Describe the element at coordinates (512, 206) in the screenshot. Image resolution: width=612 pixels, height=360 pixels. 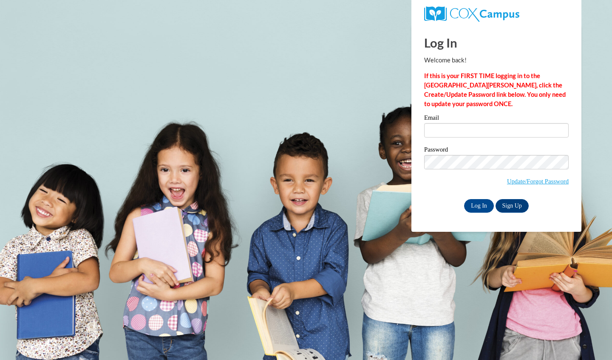
I see `a: Sign Up` at that location.